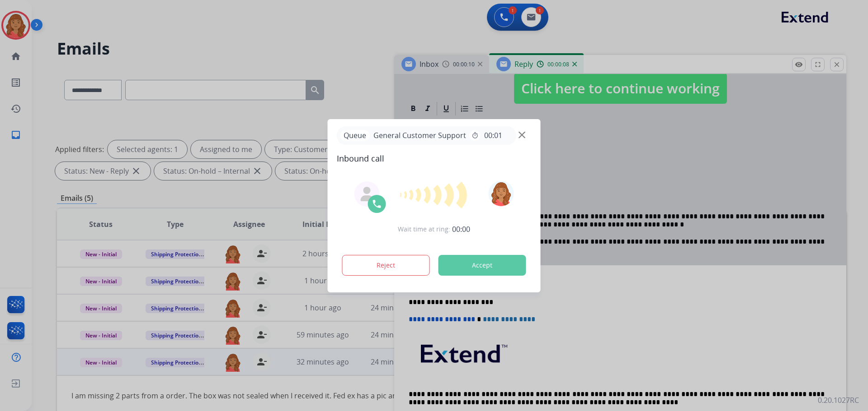 The height and width of the screenshot is (411, 868). What do you see at coordinates (482, 265) in the screenshot?
I see `button: Accept` at bounding box center [482, 265].